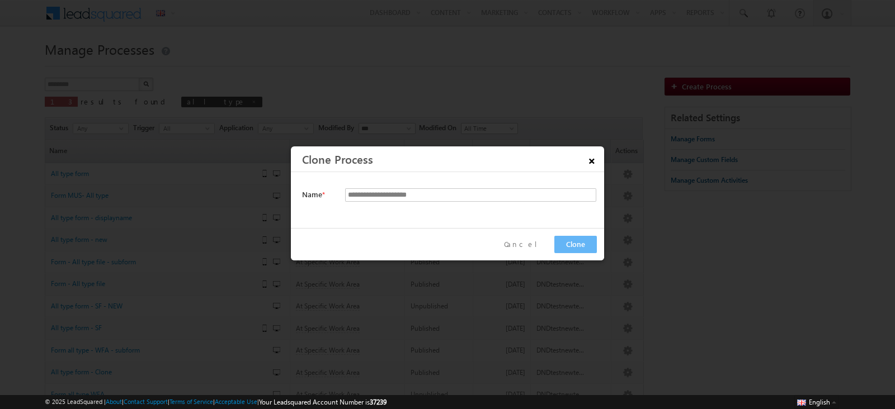 This screenshot has width=895, height=409. I want to click on span: © 2025 LeadSquared | | | | |, so click(215, 402).